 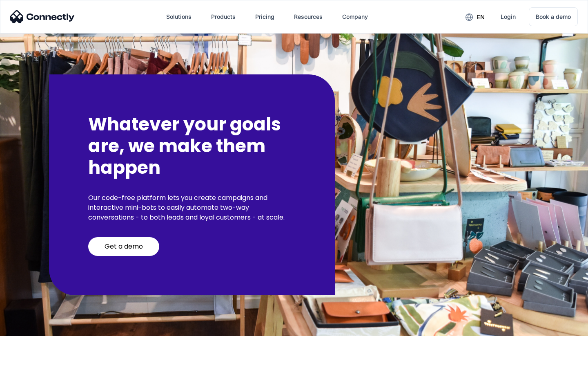 I want to click on a: Book a demo, so click(x=553, y=17).